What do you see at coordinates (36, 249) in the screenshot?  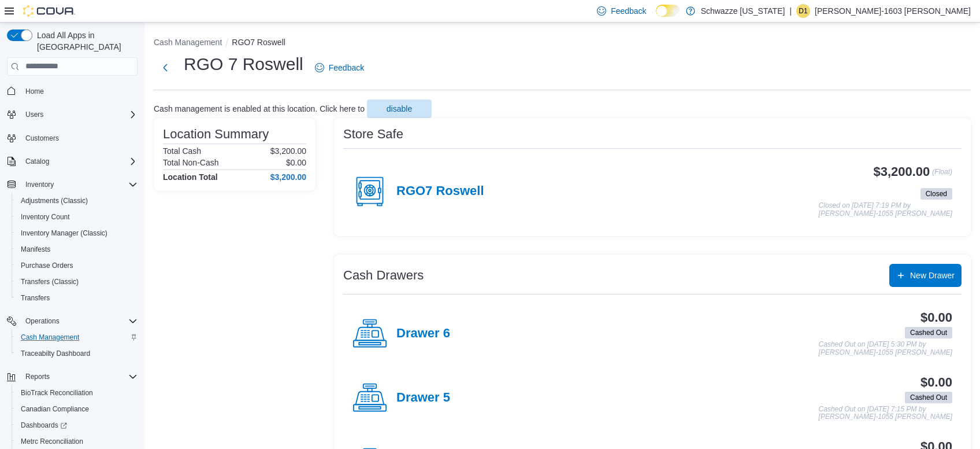 I see `a: Manifests` at bounding box center [36, 249].